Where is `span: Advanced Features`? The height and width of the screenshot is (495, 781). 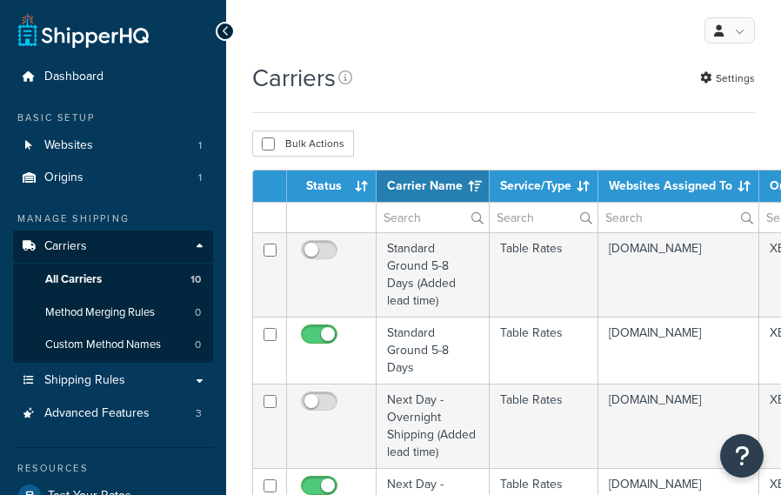
span: Advanced Features is located at coordinates (97, 413).